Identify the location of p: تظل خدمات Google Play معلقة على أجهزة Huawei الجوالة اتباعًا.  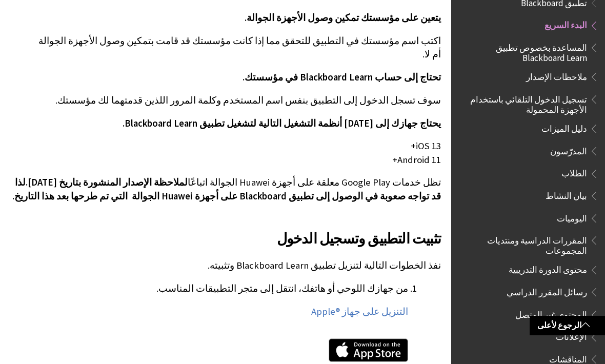
(225, 189).